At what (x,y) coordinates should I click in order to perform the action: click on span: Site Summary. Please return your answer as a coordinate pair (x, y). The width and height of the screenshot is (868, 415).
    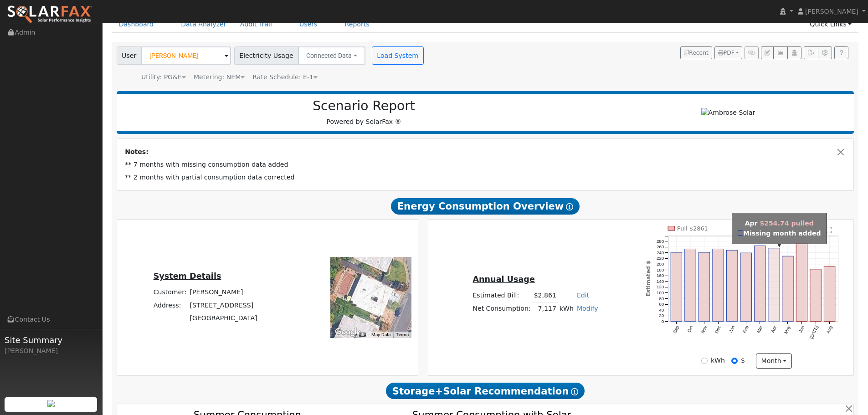
    Looking at the image, I should click on (51, 340).